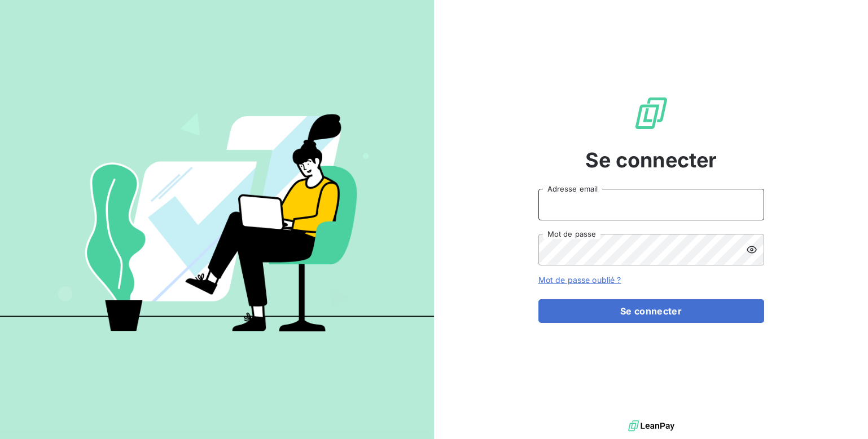  I want to click on span: Se connecter, so click(651, 160).